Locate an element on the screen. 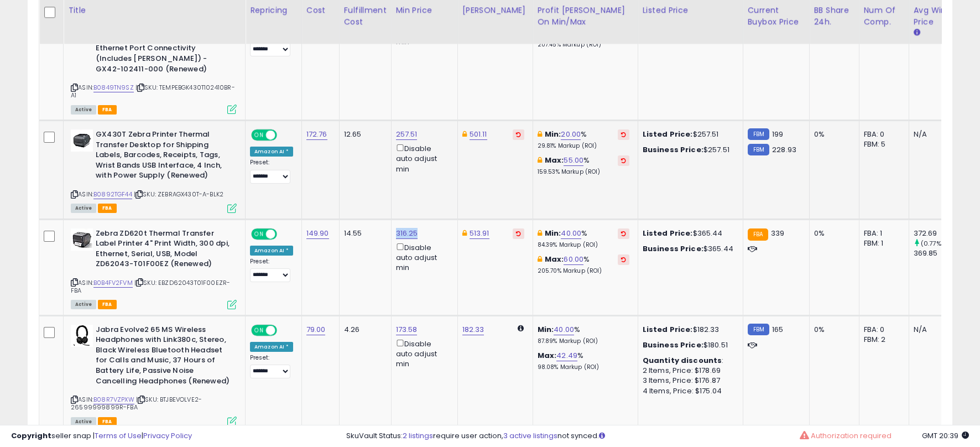 This screenshot has width=980, height=447. div: seller snap | | is located at coordinates (101, 436).